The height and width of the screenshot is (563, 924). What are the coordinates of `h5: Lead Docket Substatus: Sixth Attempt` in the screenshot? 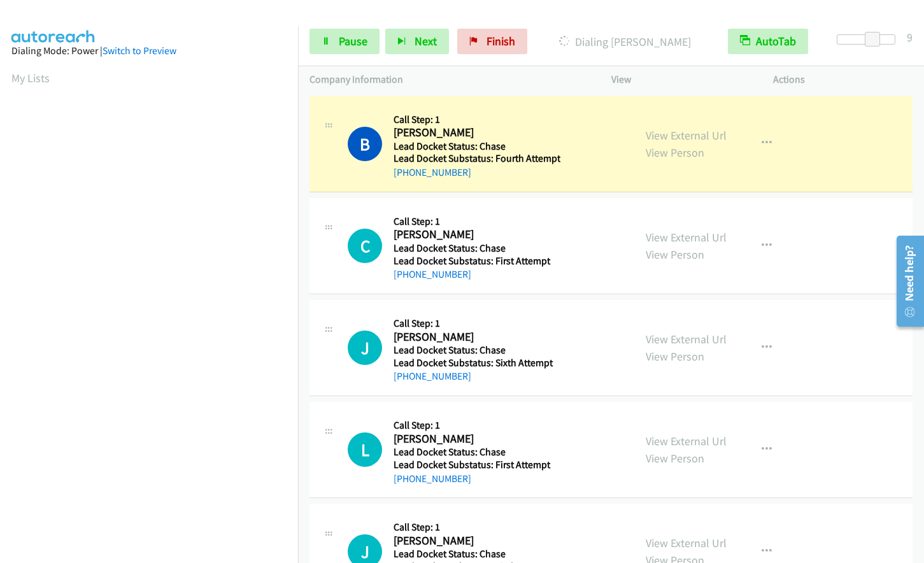 It's located at (475, 363).